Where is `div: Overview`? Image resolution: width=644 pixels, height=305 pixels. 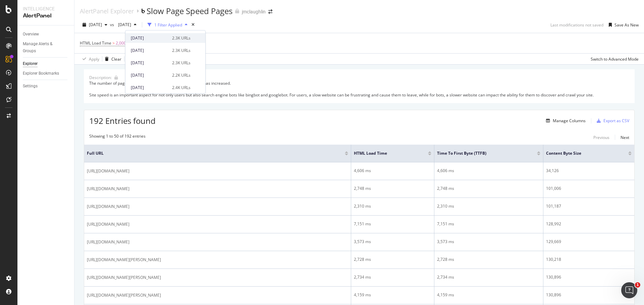 div: Overview is located at coordinates (31, 34).